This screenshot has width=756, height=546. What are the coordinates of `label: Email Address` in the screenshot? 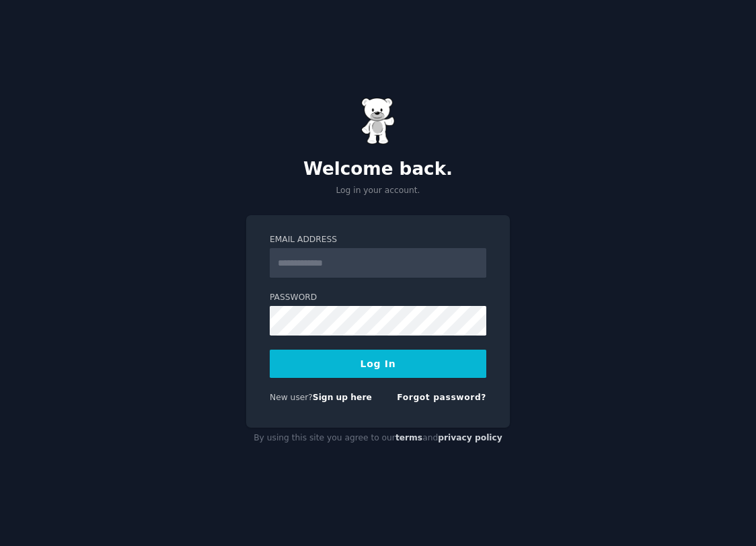 It's located at (378, 240).